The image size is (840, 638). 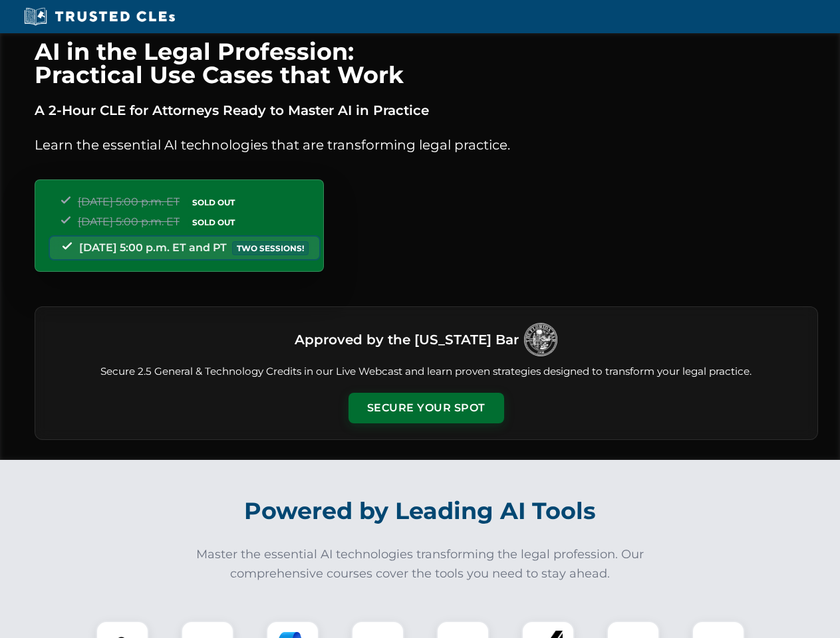 I want to click on img: Trusted CLEs, so click(x=99, y=16).